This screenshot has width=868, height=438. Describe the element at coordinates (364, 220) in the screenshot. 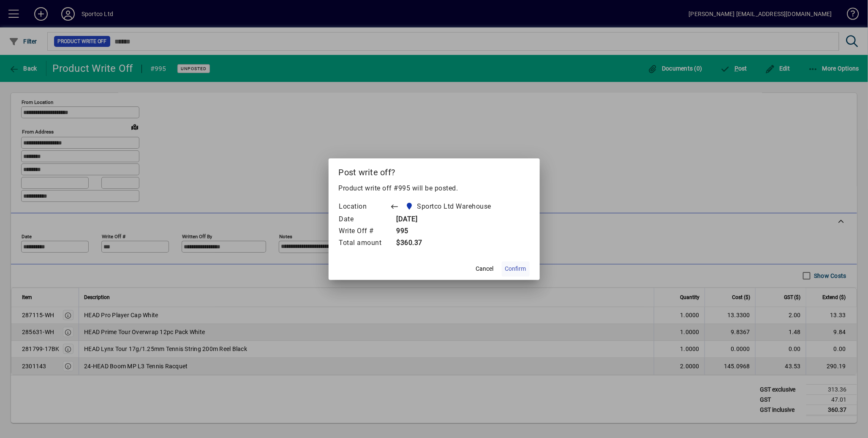

I see `td: Date` at that location.